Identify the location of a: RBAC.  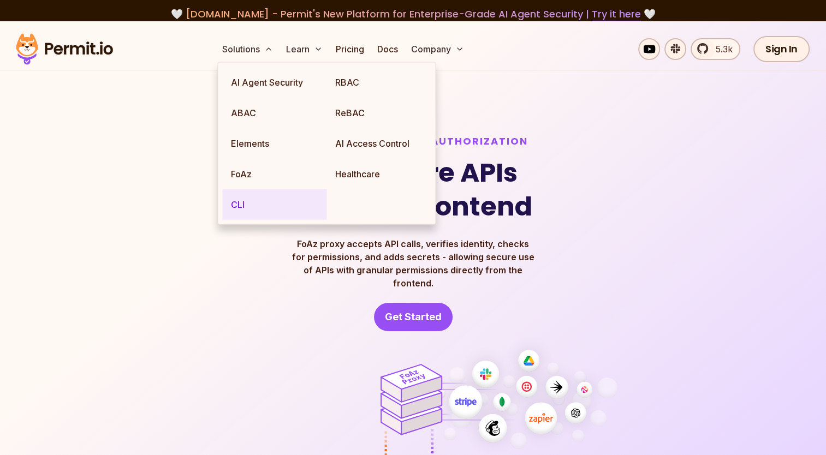
(378, 82).